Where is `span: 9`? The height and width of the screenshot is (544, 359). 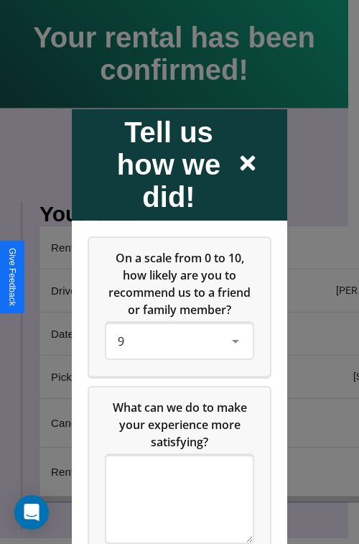 span: 9 is located at coordinates (121, 340).